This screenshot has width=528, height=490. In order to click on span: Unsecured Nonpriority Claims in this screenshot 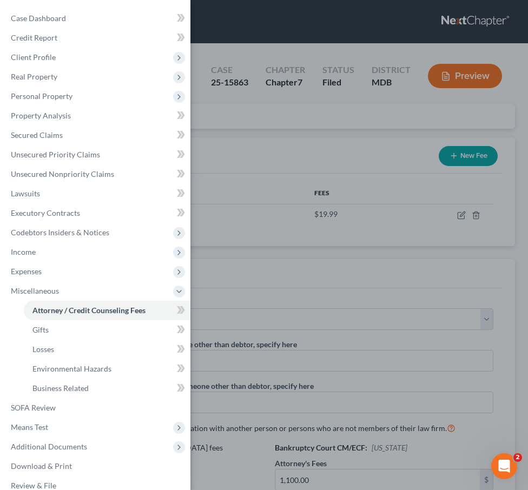, I will do `click(62, 174)`.